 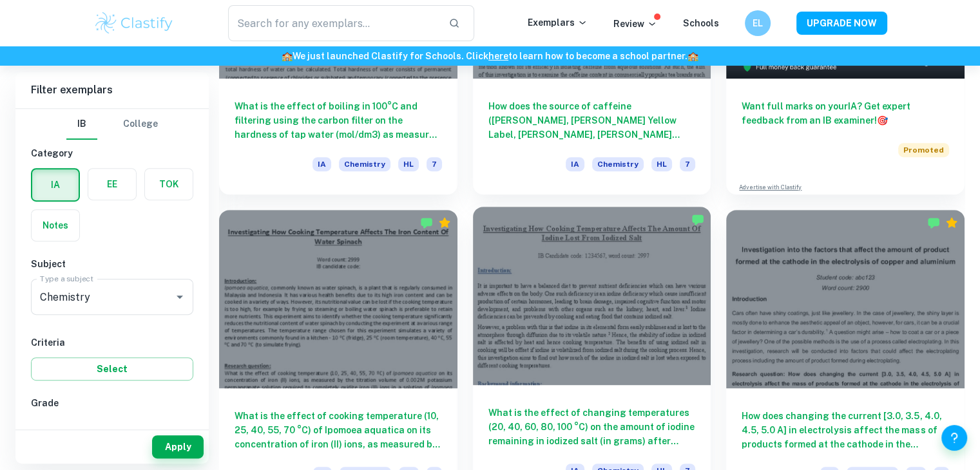 I want to click on h6: Criteria, so click(x=112, y=343).